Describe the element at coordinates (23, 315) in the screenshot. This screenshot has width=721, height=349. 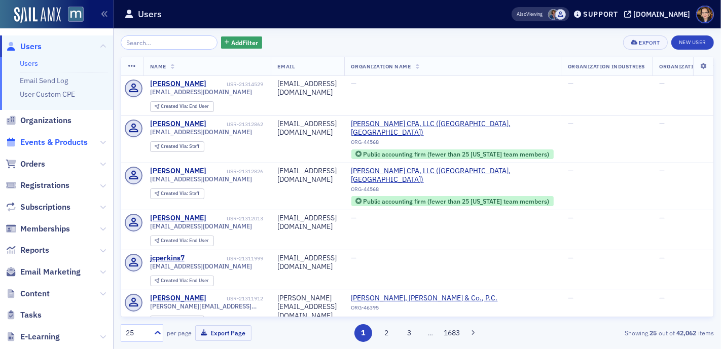
I see `a: Tasks` at that location.